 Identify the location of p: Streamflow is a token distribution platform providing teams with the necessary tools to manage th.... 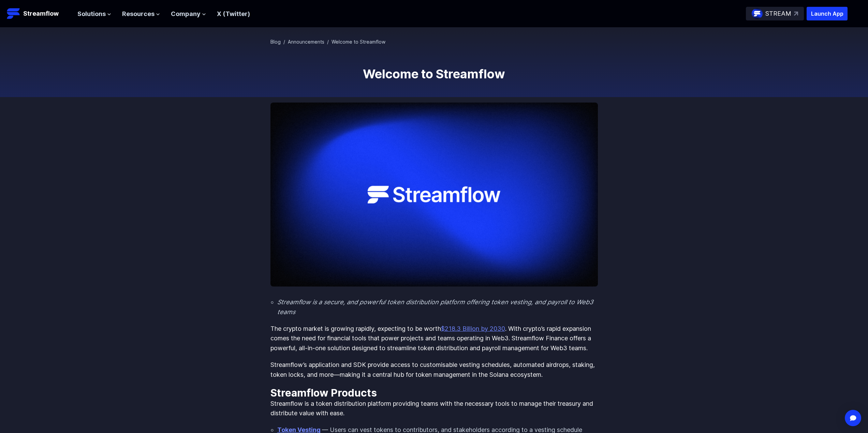
(434, 409).